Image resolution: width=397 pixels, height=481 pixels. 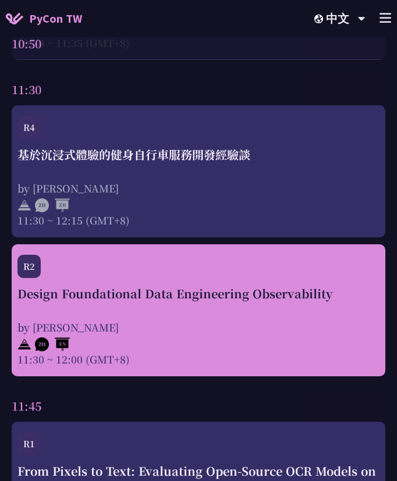 I want to click on img: ZHZH.38617ef.svg, so click(x=52, y=205).